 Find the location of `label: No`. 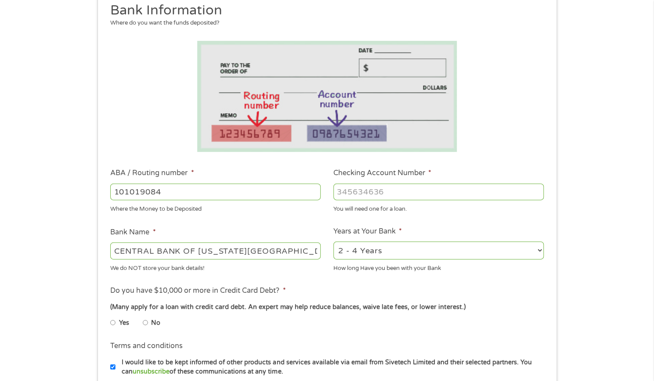

label: No is located at coordinates (155, 323).